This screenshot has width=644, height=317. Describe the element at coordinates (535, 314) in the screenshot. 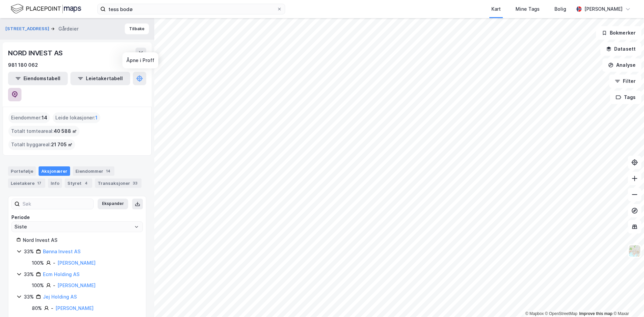

I see `a: Mapbox` at that location.